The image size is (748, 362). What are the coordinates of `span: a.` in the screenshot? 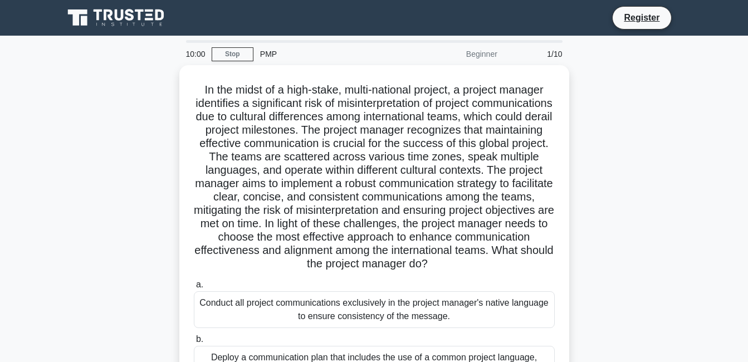 It's located at (199, 284).